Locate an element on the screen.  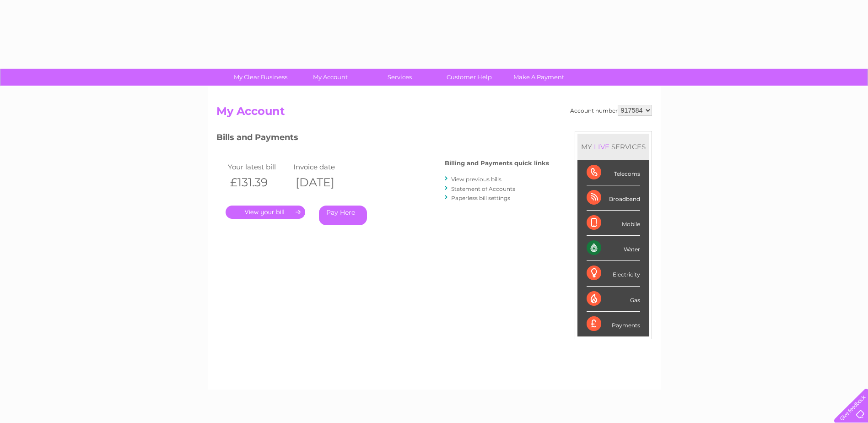
td: Your latest bill is located at coordinates (259, 167).